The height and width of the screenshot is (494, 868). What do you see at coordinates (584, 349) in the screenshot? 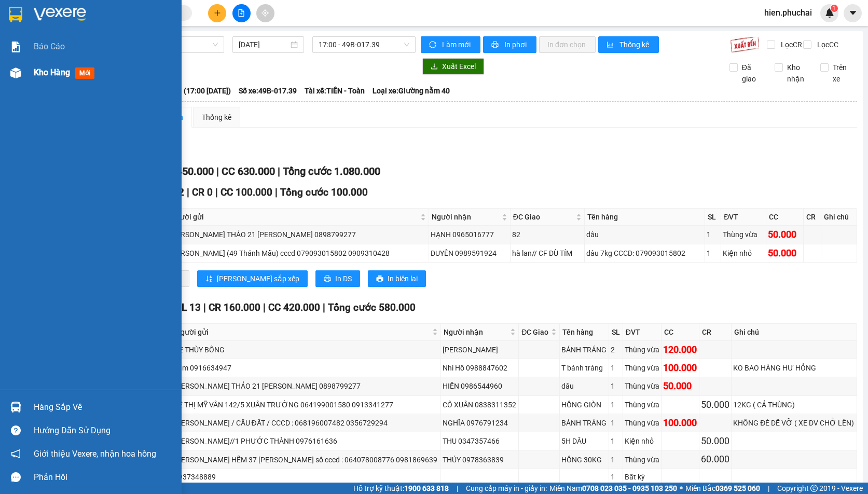
I see `div: BÁNH TRÁNG` at bounding box center [584, 349].